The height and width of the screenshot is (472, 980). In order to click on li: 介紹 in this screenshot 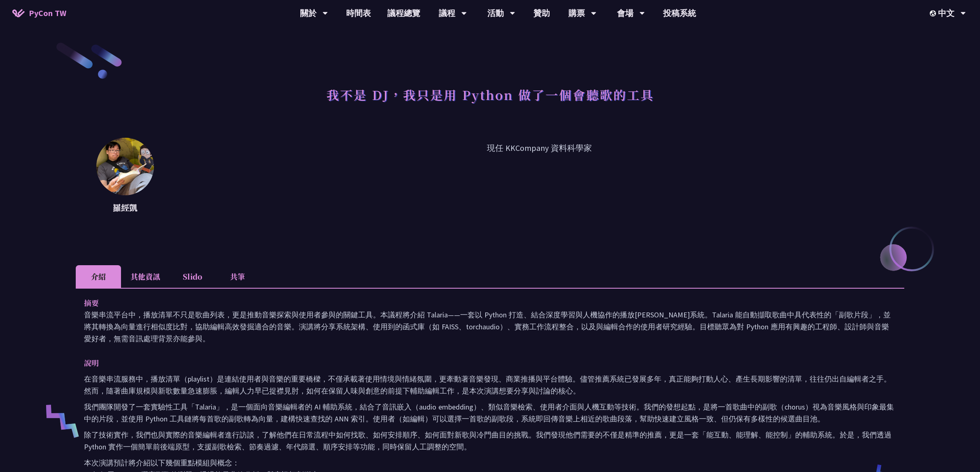, I will do `click(98, 277)`.